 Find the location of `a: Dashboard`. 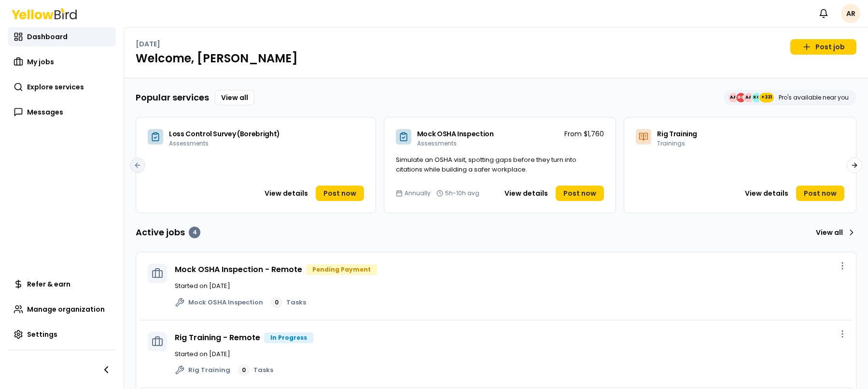

a: Dashboard is located at coordinates (62, 37).